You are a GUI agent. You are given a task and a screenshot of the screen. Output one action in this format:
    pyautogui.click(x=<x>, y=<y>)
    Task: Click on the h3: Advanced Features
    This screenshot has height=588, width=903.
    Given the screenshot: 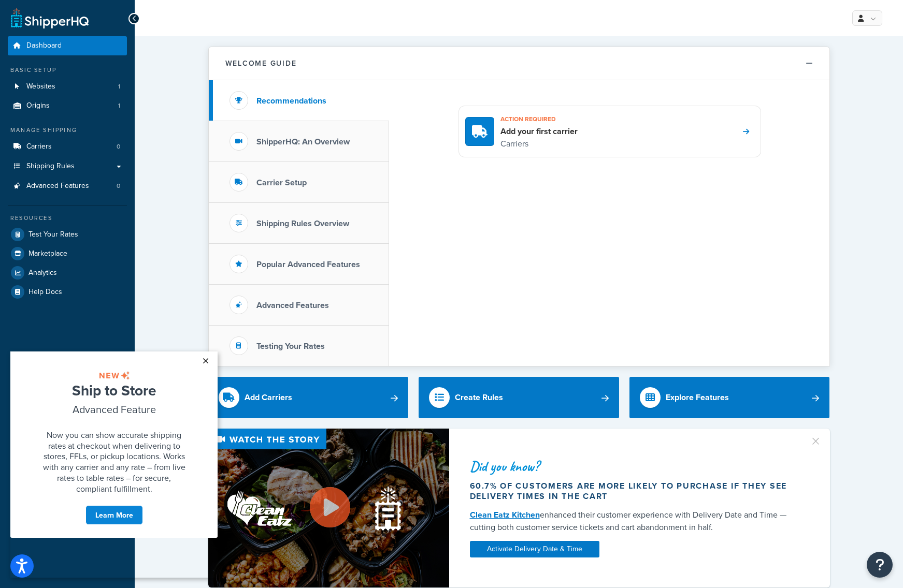 What is the action you would take?
    pyautogui.click(x=293, y=305)
    